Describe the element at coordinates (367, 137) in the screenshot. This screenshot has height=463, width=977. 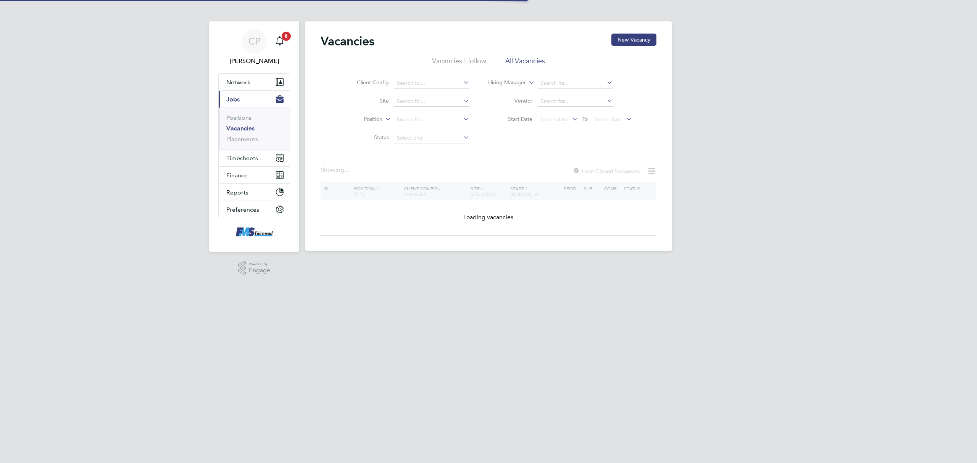
I see `label: Status` at that location.